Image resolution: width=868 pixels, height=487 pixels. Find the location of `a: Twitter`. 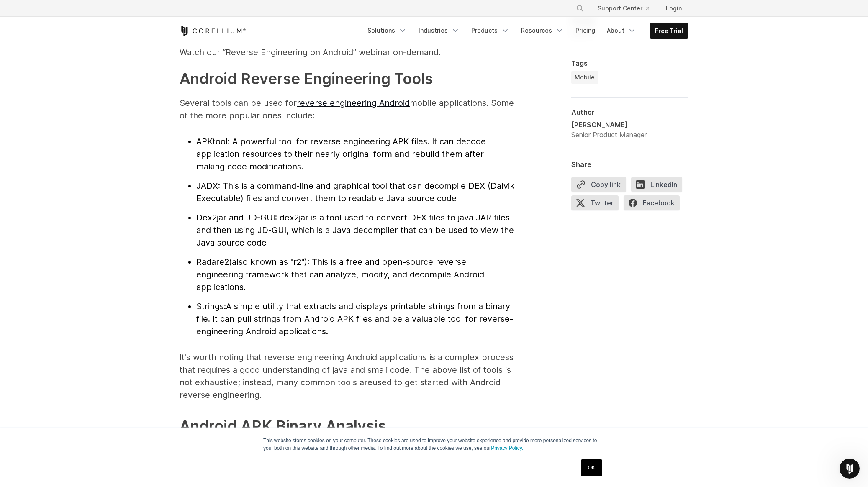

a: Twitter is located at coordinates (597, 204).